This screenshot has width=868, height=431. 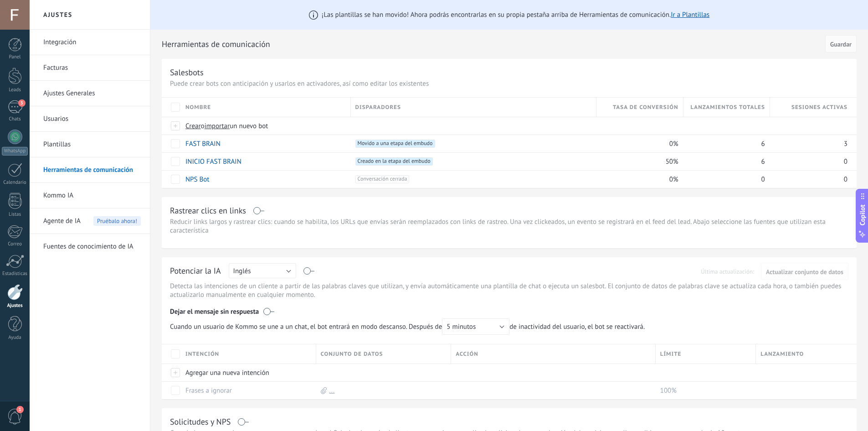 I want to click on span: Copilot, so click(x=862, y=215).